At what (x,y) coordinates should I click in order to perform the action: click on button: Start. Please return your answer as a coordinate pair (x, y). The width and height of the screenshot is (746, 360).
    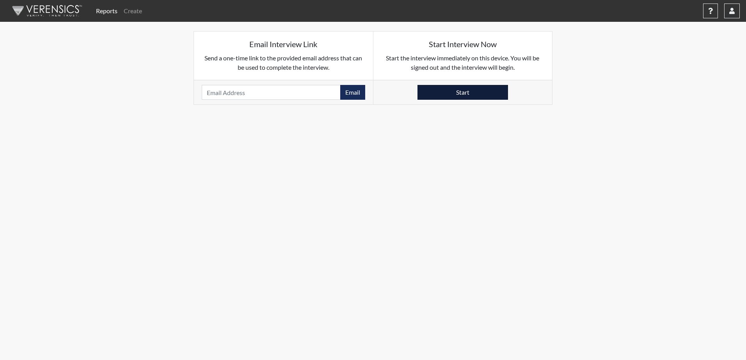
    Looking at the image, I should click on (463, 92).